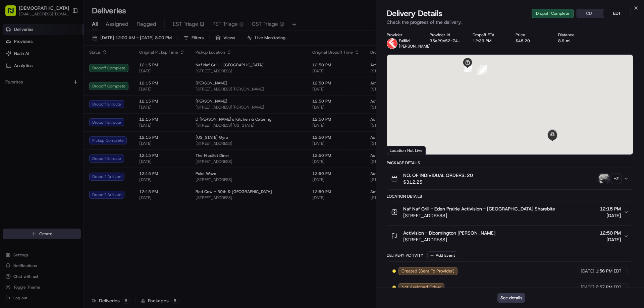  What do you see at coordinates (468, 68) in the screenshot?
I see `div: 2` at bounding box center [468, 68].